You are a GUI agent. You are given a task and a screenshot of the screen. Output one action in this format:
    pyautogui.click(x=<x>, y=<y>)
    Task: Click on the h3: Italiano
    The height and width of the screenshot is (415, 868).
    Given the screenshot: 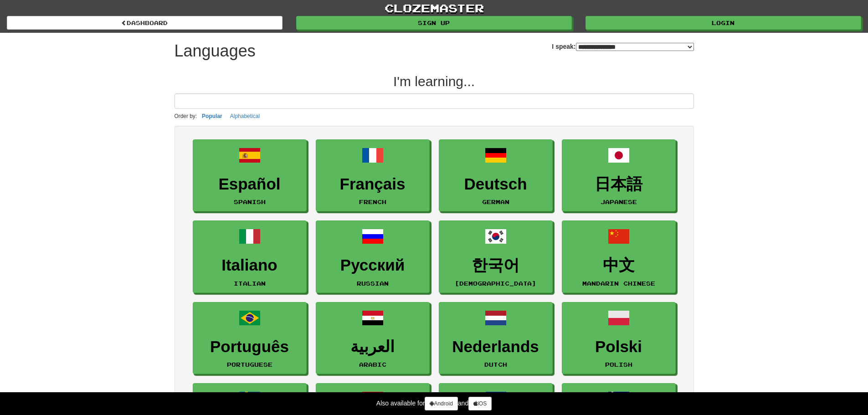 What is the action you would take?
    pyautogui.click(x=250, y=265)
    